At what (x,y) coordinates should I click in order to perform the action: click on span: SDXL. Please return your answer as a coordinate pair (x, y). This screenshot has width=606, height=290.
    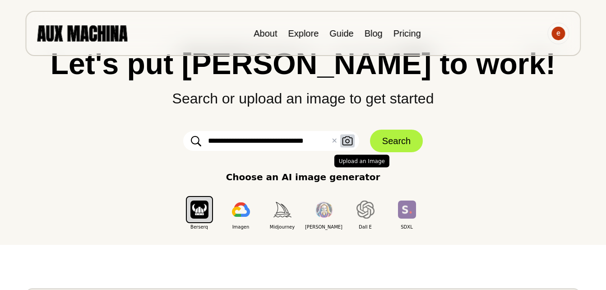
    Looking at the image, I should click on (407, 227).